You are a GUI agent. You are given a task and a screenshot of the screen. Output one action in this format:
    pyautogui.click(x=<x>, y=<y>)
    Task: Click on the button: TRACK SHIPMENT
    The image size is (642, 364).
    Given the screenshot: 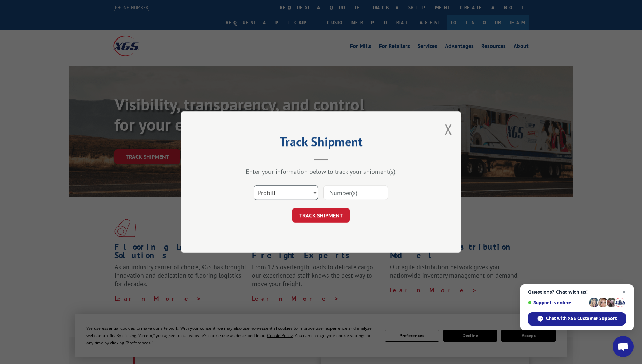 What is the action you would take?
    pyautogui.click(x=321, y=216)
    